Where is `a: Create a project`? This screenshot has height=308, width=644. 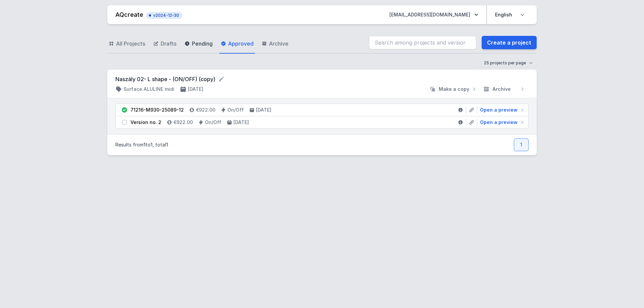 a: Create a project is located at coordinates (509, 43).